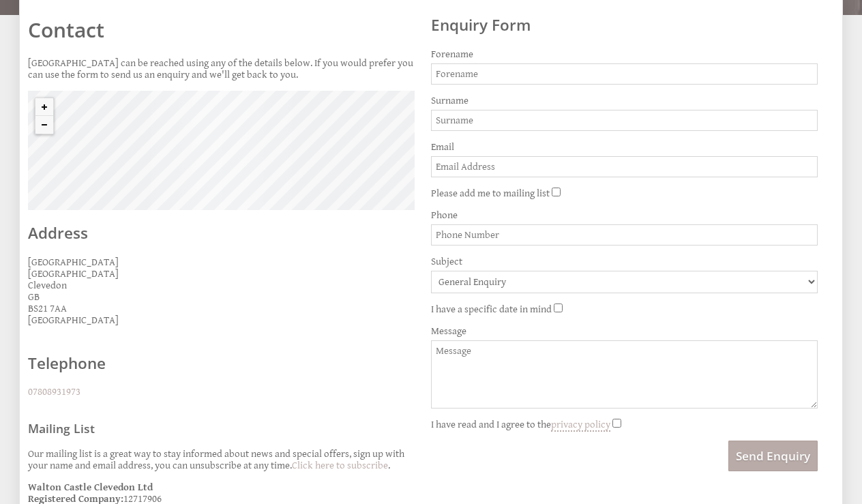  What do you see at coordinates (221, 460) in the screenshot?
I see `p: Our mailing list is a great way to stay informed about news and special offers, sign up with your...` at bounding box center [221, 460].